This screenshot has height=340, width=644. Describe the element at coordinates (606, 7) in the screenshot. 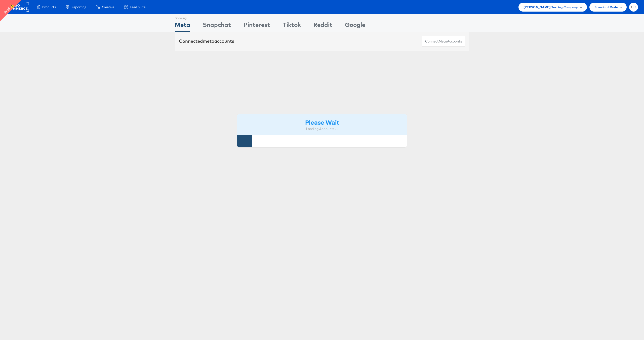

I see `span: Standard Mode` at that location.